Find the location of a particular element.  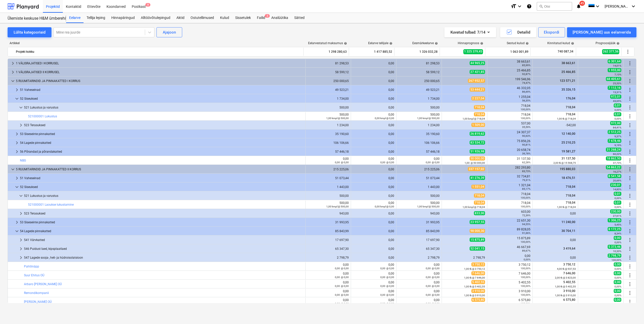

small: 62,28% is located at coordinates (526, 162).